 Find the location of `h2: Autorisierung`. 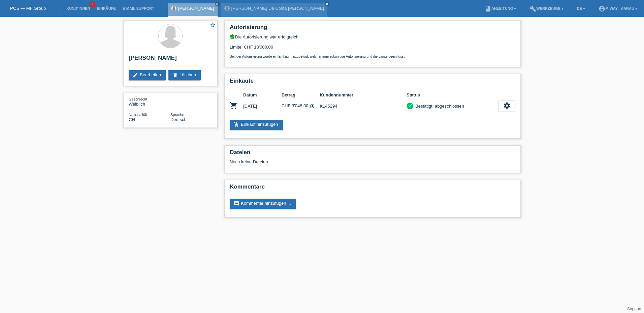

h2: Autorisierung is located at coordinates (373, 29).